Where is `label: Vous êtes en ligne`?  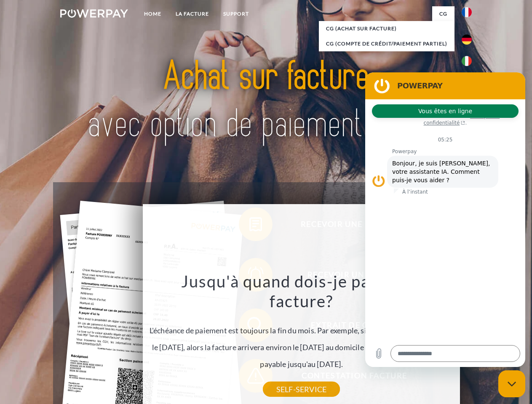
label: Vous êtes en ligne is located at coordinates (80, 39).